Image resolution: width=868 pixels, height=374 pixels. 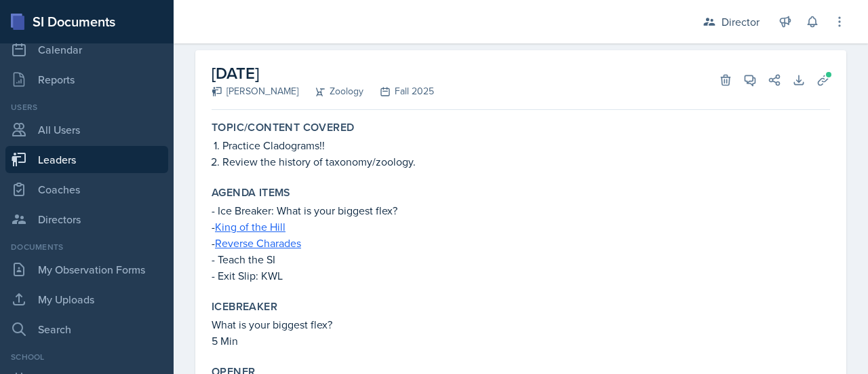 What do you see at coordinates (526, 145) in the screenshot?
I see `p: Practice Cladograms!!` at bounding box center [526, 145].